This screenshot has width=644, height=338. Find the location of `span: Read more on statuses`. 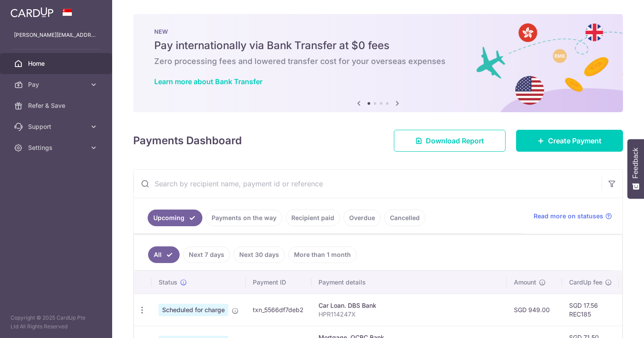

span: Read more on statuses is located at coordinates (568, 216).